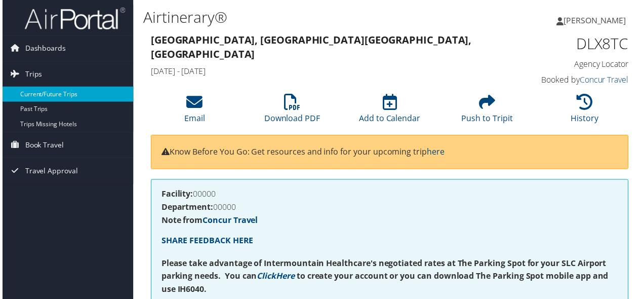  What do you see at coordinates (43, 48) in the screenshot?
I see `span: Dashboards` at bounding box center [43, 48].